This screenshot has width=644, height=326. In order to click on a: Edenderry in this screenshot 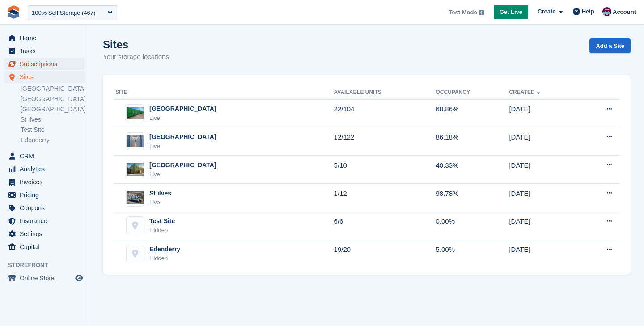, I will do `click(52, 140)`.